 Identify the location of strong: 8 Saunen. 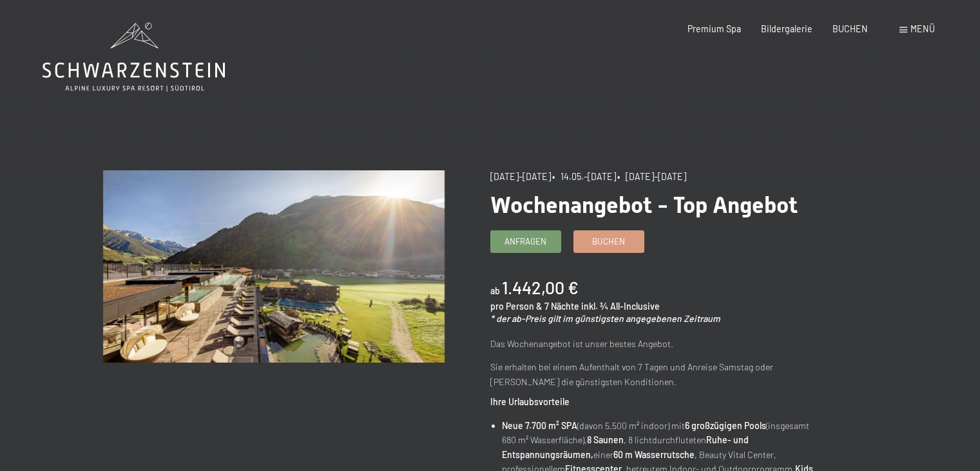
(605, 439).